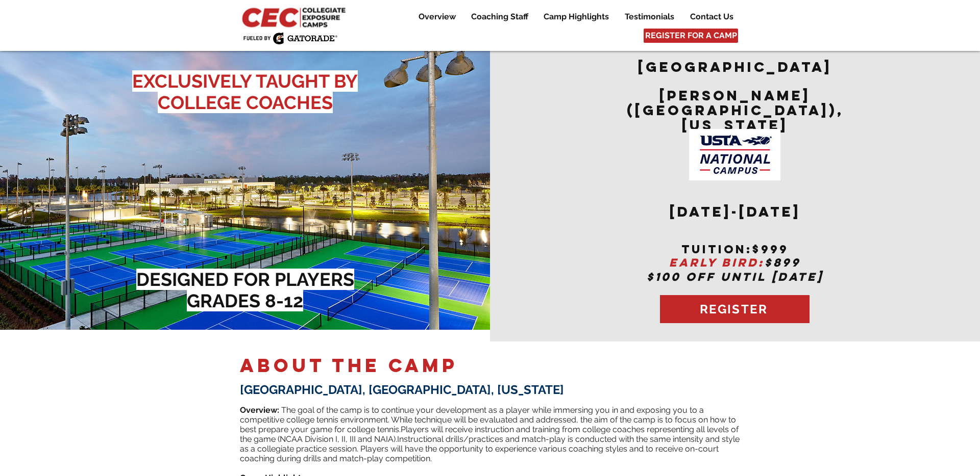 This screenshot has width=980, height=476. Describe the element at coordinates (295, 17) in the screenshot. I see `img: CEC Logo Primary_edited.jpg` at that location.